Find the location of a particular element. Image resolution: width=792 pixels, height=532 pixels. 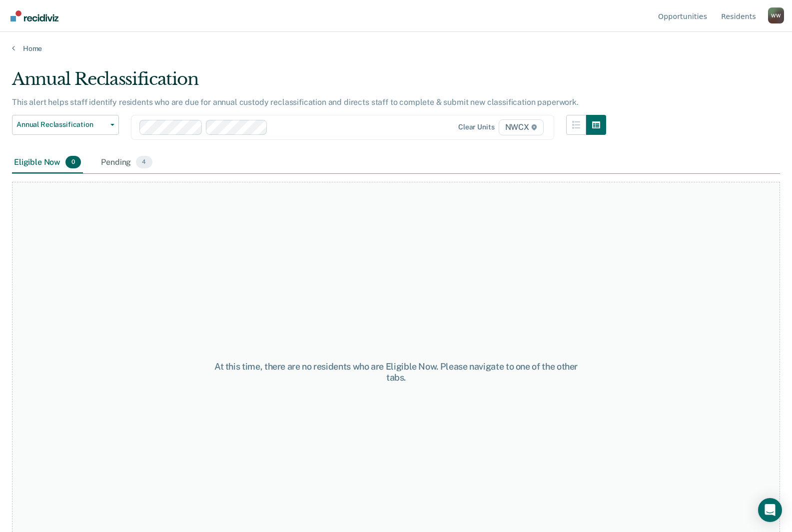

span: NWCX is located at coordinates (522, 128).